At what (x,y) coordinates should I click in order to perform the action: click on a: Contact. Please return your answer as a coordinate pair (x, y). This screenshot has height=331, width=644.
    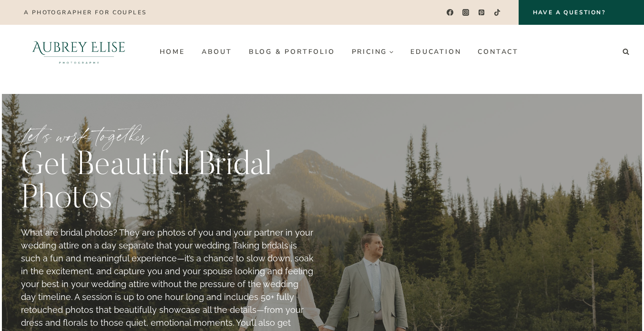
    Looking at the image, I should click on (498, 52).